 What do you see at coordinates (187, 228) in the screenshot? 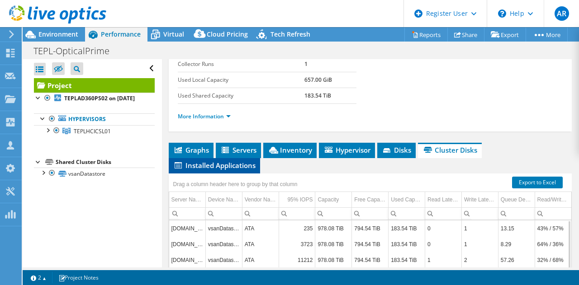
I see `td: Column Server Name(s), Value teplhciesxi09.tataelectronics.co.in` at bounding box center [187, 228].